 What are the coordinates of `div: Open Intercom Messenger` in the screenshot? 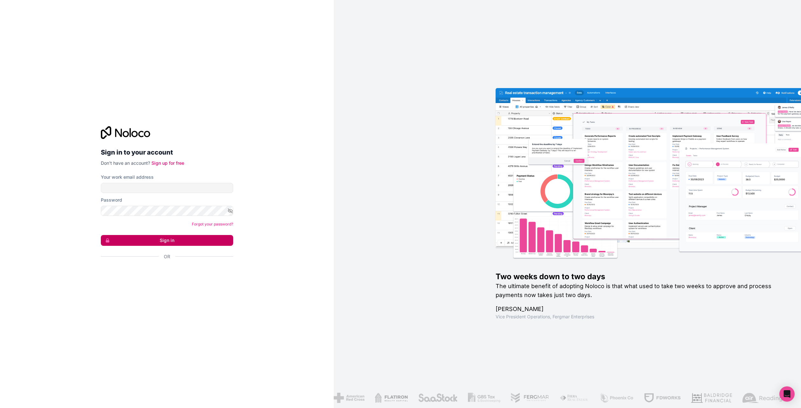 It's located at (787, 394).